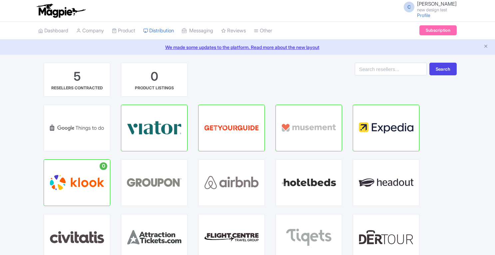  I want to click on a: 0, so click(77, 183).